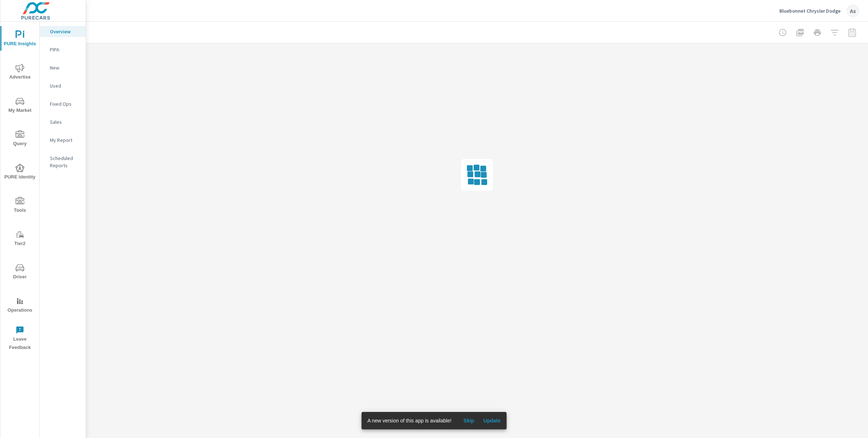 The width and height of the screenshot is (868, 438). Describe the element at coordinates (64, 122) in the screenshot. I see `p: Sales` at that location.